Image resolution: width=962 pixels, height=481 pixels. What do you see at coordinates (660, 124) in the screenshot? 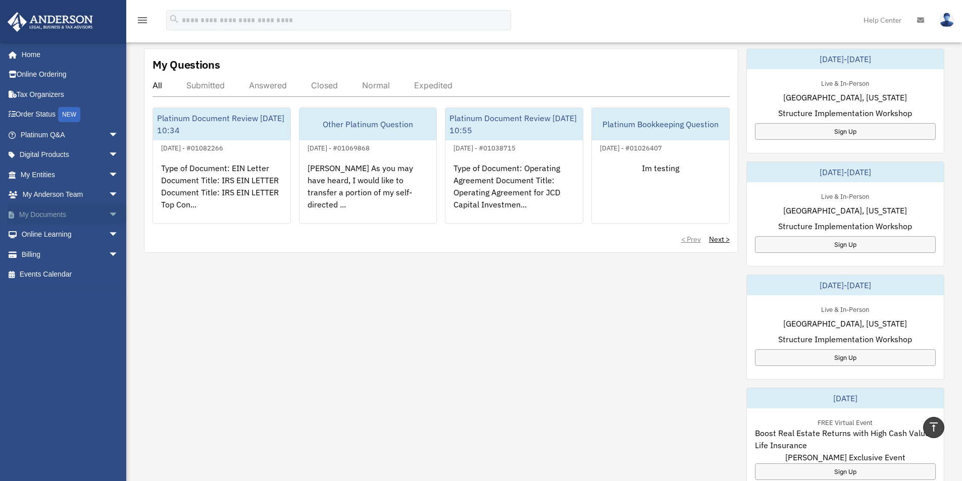
I see `div: Platinum Bookkeeping Question` at bounding box center [660, 124].